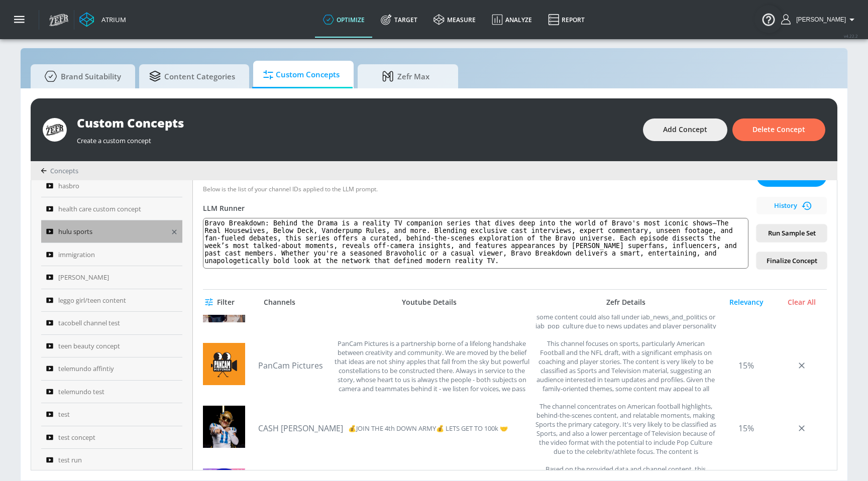 This screenshot has width=868, height=481. I want to click on a: test concept, so click(112, 438).